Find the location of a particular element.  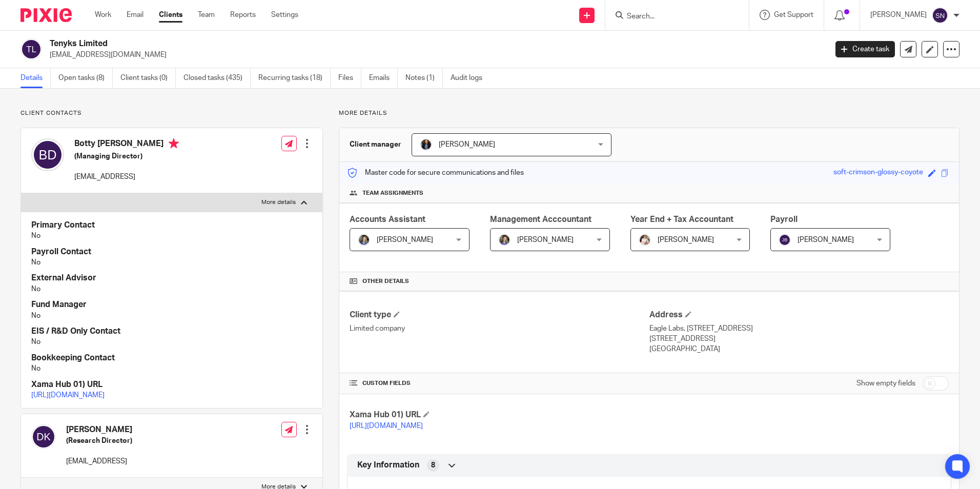

a: Clients is located at coordinates (171, 15).